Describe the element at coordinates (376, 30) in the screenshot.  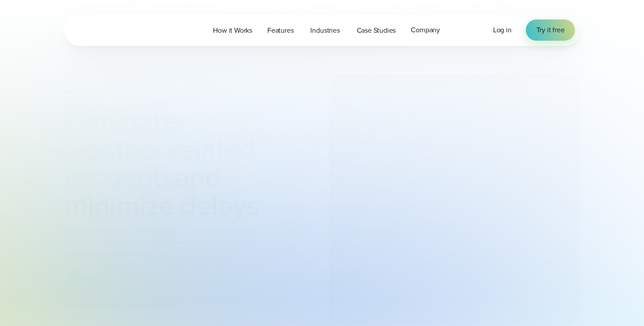
I see `span: Case Studies` at that location.